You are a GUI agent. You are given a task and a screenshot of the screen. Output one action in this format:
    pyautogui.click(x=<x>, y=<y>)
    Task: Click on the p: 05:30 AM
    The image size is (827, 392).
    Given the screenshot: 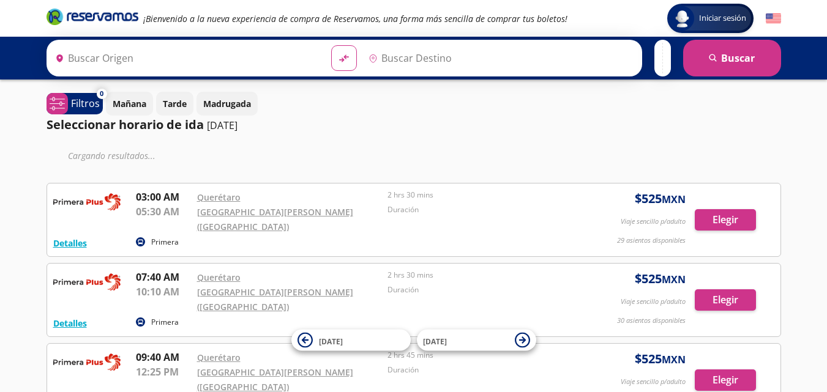 What is the action you would take?
    pyautogui.click(x=163, y=212)
    